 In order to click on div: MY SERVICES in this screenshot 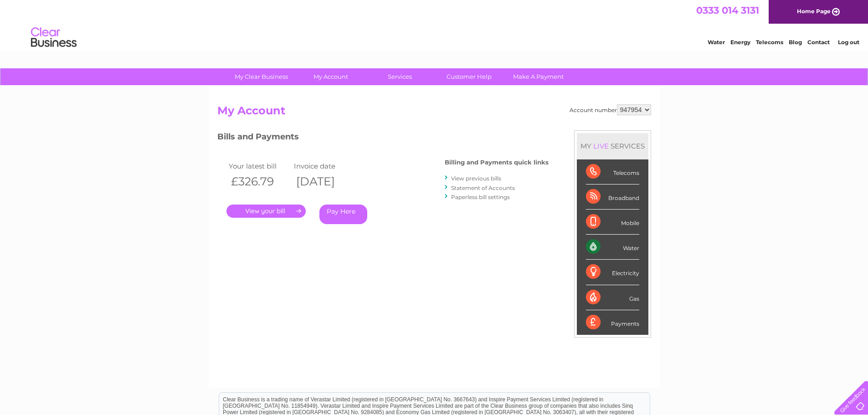, I will do `click(612, 146)`.